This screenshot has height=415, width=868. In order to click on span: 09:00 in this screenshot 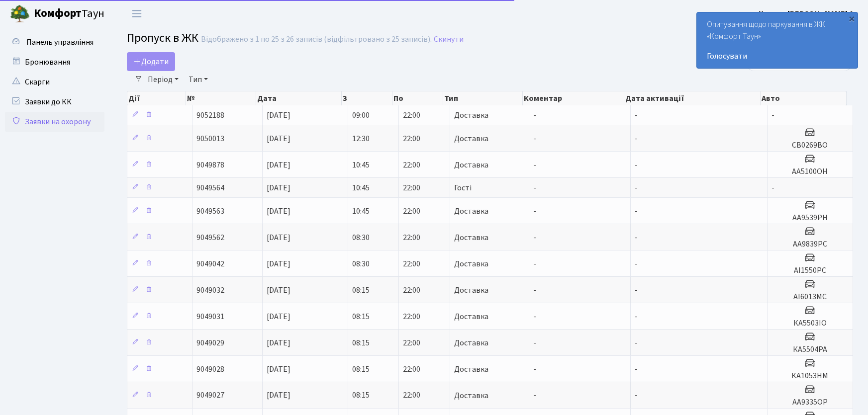, I will do `click(361, 115)`.